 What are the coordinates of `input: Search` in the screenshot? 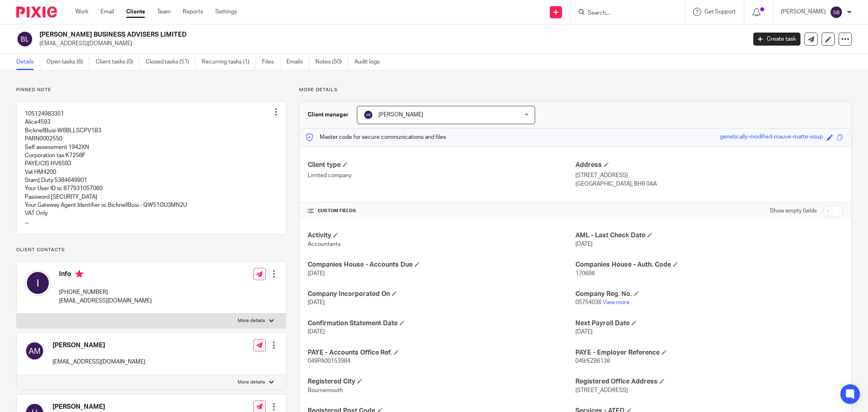 It's located at (623, 13).